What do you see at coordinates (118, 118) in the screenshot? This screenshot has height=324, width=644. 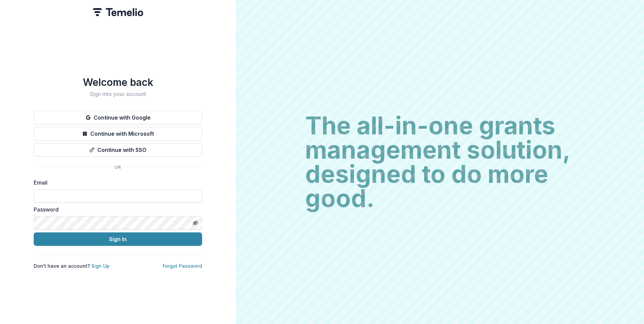 I see `button: Continue with Google` at bounding box center [118, 118].